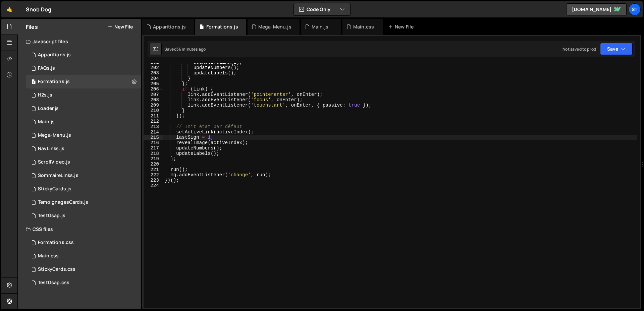 The image size is (644, 311). Describe the element at coordinates (635, 9) in the screenshot. I see `a: St` at that location.